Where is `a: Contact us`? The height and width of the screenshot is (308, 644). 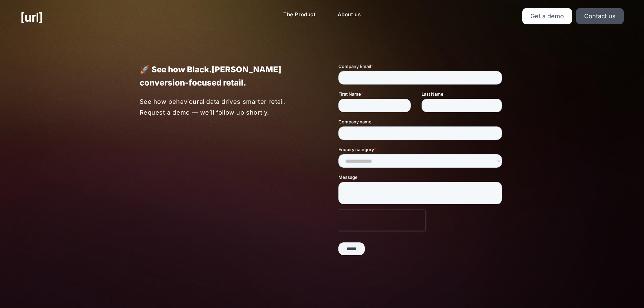 a: Contact us is located at coordinates (600, 16).